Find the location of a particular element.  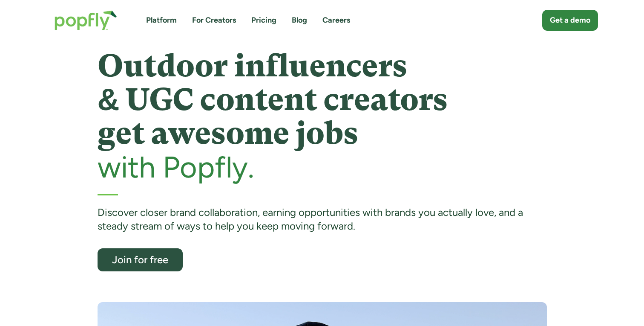

a: Careers is located at coordinates (336, 20).